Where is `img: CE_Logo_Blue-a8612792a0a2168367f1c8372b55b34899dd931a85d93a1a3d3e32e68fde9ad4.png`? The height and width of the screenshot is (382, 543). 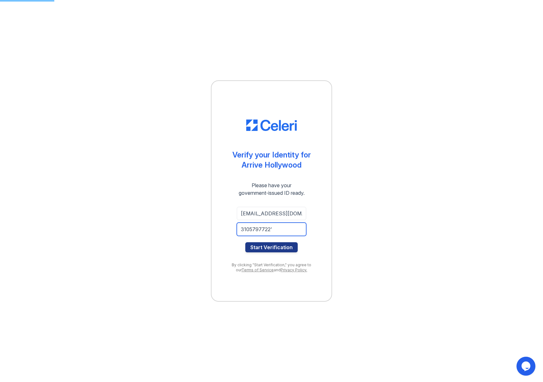
img: CE_Logo_Blue-a8612792a0a2168367f1c8372b55b34899dd931a85d93a1a3d3e32e68fde9ad4.png is located at coordinates (272, 125).